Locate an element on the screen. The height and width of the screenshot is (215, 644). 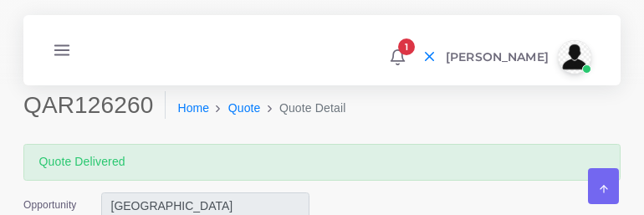
h2: QAR126260 is located at coordinates (94, 105).